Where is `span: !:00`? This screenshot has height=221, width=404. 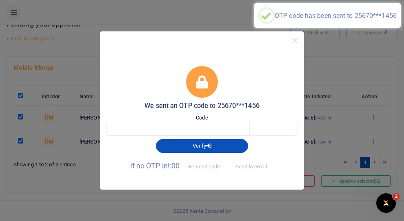
span: !:00 is located at coordinates (173, 166).